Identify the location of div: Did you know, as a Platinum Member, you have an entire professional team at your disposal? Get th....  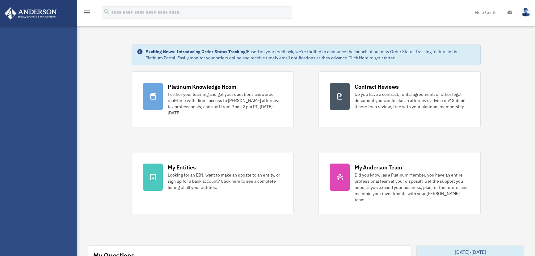
(412, 187).